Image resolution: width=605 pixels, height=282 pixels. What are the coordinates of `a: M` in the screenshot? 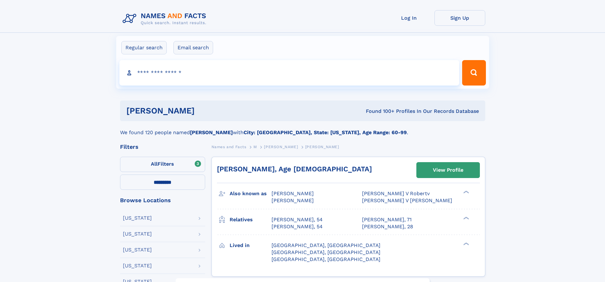 It's located at (255, 146).